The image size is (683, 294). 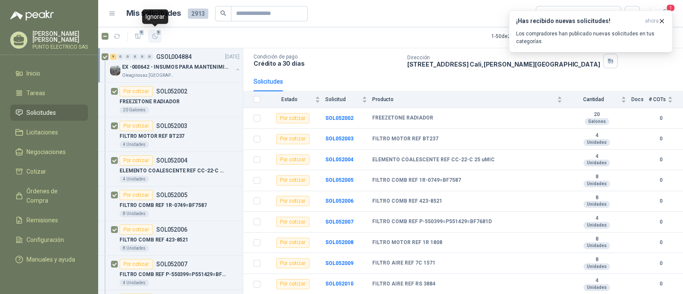 What do you see at coordinates (339, 263) in the screenshot?
I see `b: SOL052009` at bounding box center [339, 263].